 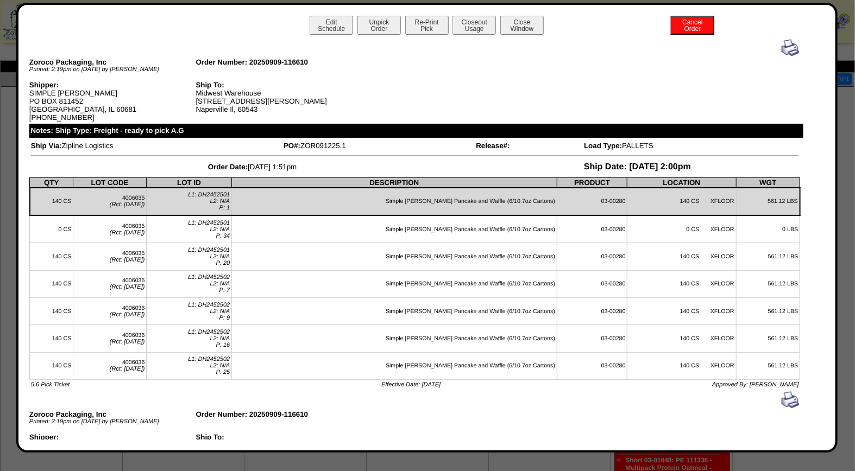 I want to click on span: 5.6 Pick Ticket, so click(x=50, y=385).